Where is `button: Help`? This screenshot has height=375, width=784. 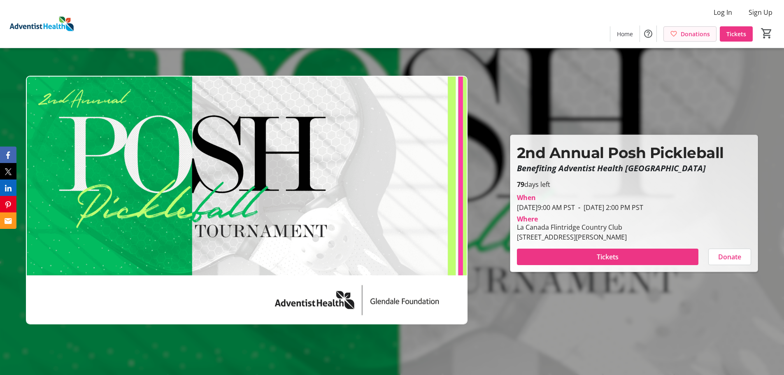
button: Help is located at coordinates (648, 34).